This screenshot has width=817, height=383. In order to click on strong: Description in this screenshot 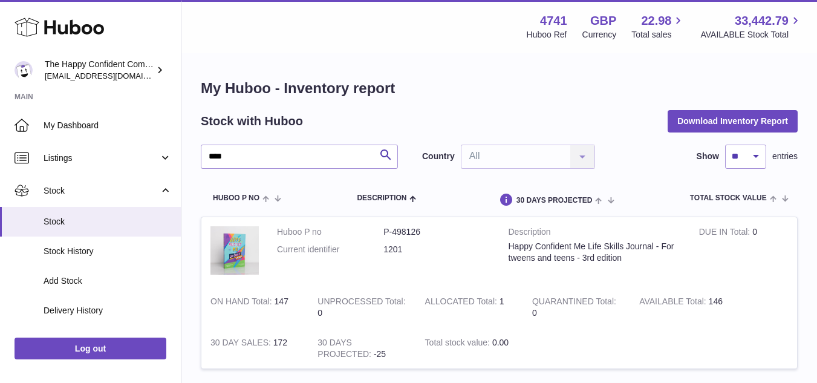, I will do `click(595, 234)`.